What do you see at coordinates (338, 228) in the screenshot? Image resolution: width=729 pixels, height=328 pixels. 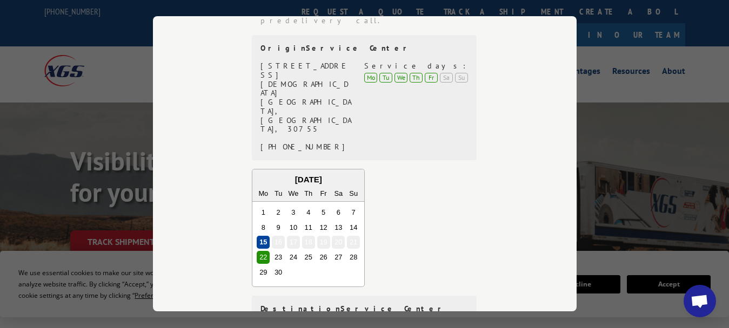 I see `div: Choose Saturday, September 13th, 2025` at bounding box center [338, 228].